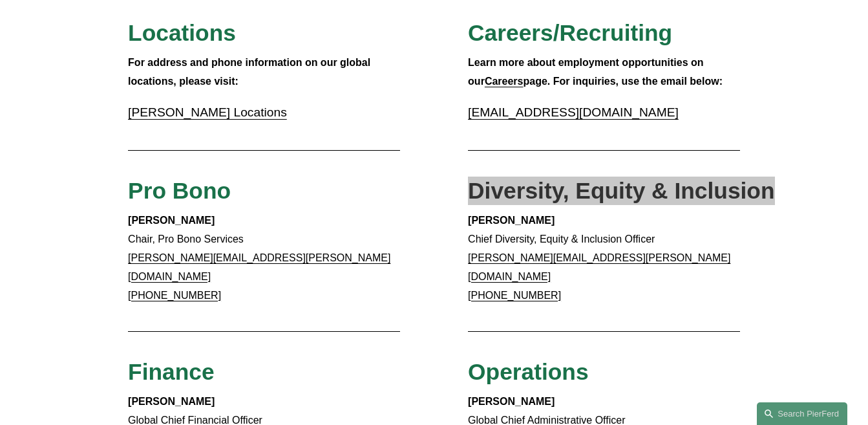 Image resolution: width=868 pixels, height=425 pixels. I want to click on strong: For address and phone information on our global locations, please visit:, so click(250, 72).